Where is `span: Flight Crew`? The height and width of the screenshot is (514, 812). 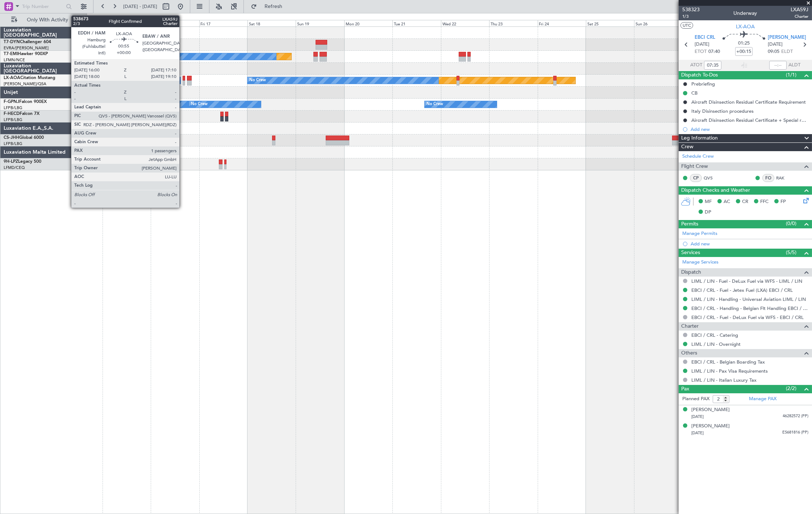
span: Flight Crew is located at coordinates (695, 166).